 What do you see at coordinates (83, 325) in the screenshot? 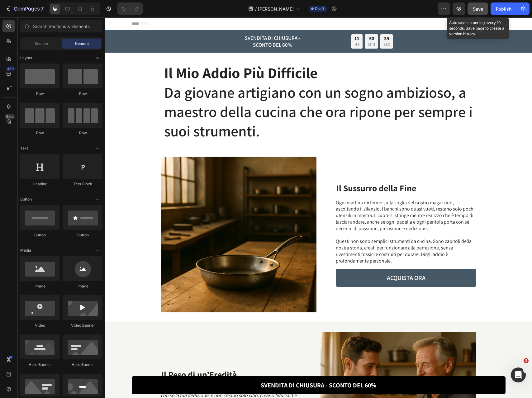
I see `div: Video Banner` at bounding box center [83, 325].